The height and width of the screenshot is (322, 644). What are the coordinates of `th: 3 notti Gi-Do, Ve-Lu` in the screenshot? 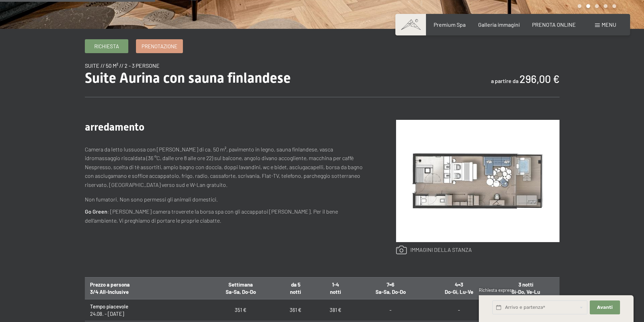 It's located at (526, 288).